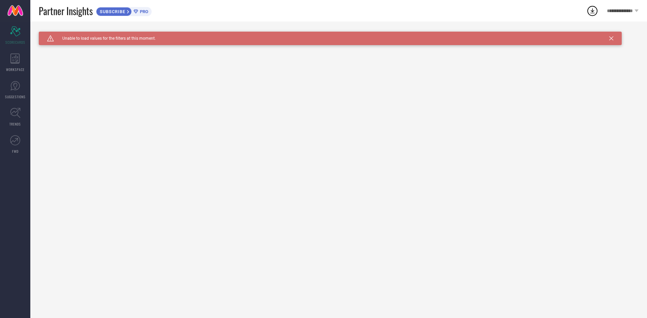 The image size is (647, 318). What do you see at coordinates (339, 34) in the screenshot?
I see `div: Unable to load filters at this moment. Please try later.` at bounding box center [339, 34].